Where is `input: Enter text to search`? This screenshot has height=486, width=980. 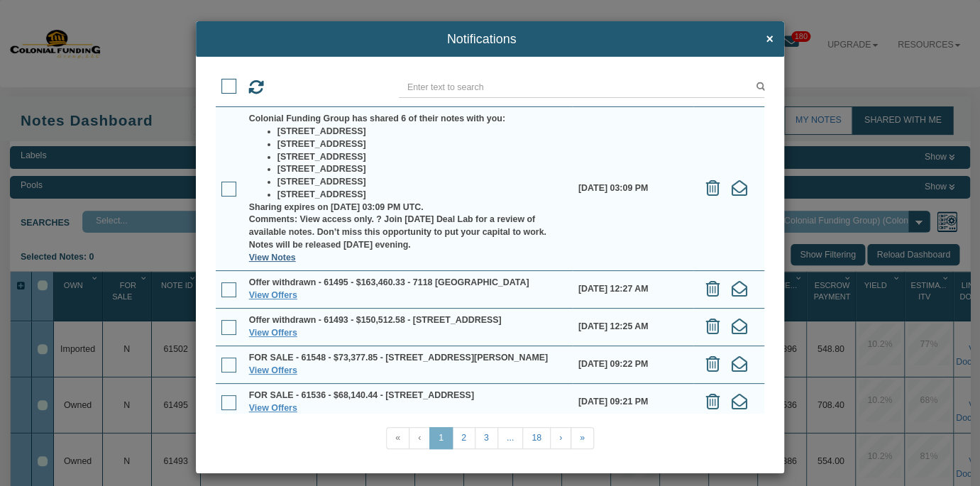
input: Enter text to search is located at coordinates (582, 87).